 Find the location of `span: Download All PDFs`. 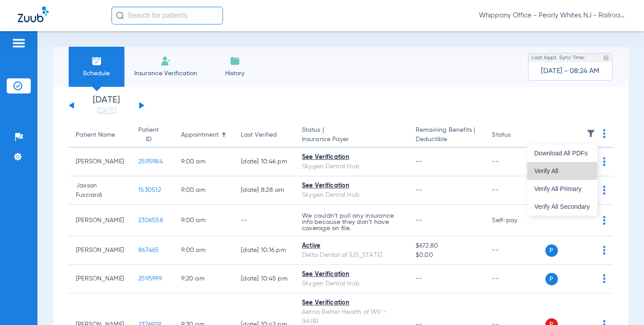

span: Download All PDFs is located at coordinates (562, 154).